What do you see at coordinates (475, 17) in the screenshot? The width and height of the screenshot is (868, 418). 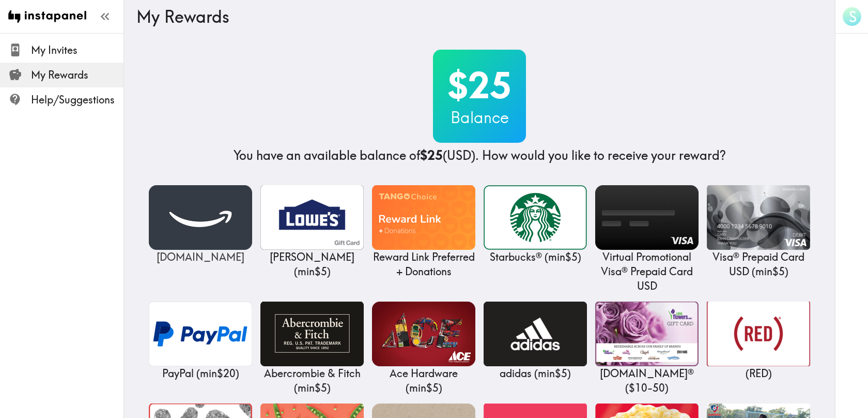 I see `h3: My Rewards` at bounding box center [475, 17].